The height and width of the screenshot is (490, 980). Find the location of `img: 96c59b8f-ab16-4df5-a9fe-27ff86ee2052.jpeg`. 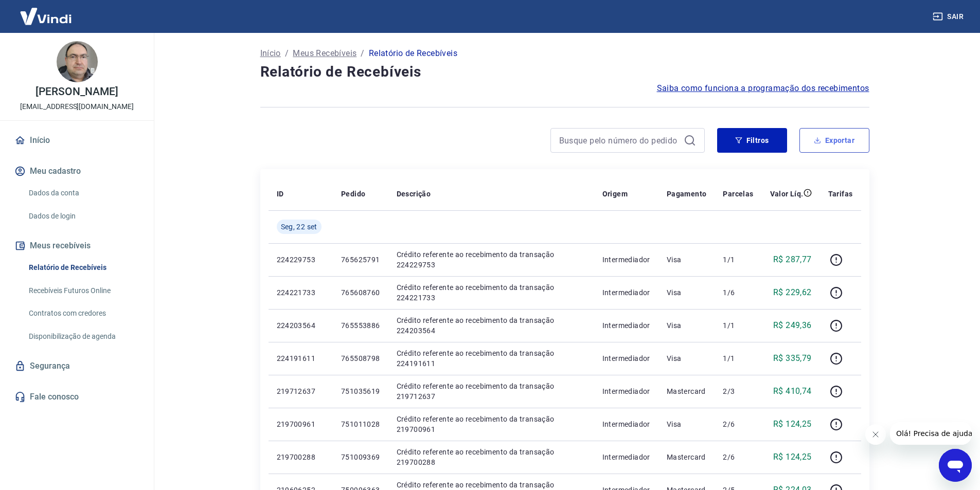

img: 96c59b8f-ab16-4df5-a9fe-27ff86ee2052.jpeg is located at coordinates (77, 61).